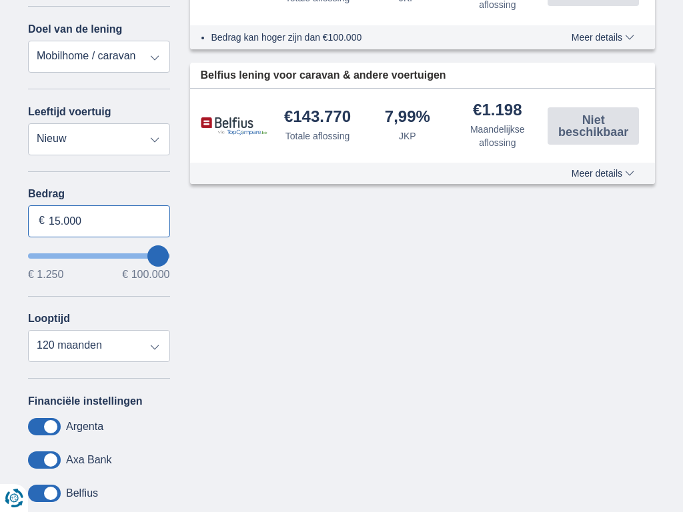  What do you see at coordinates (318, 117) in the screenshot?
I see `div: €143.770` at bounding box center [318, 117].